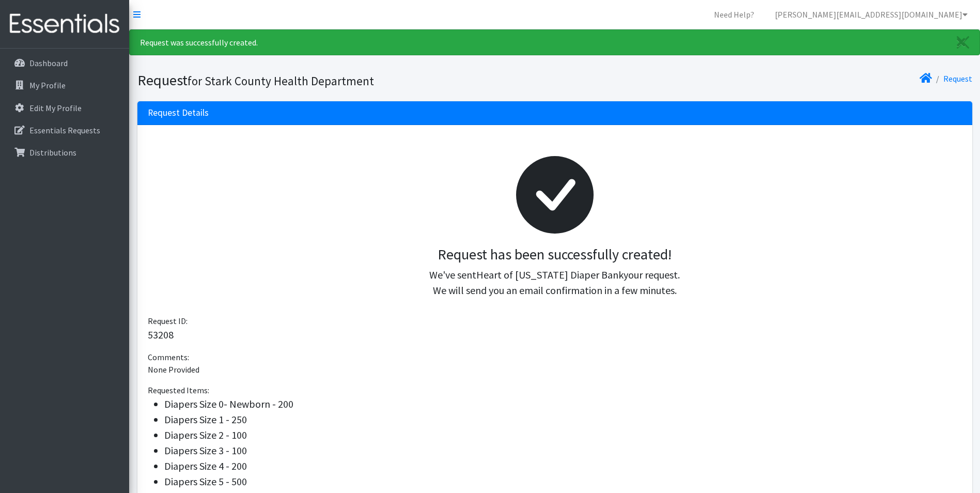  Describe the element at coordinates (563, 482) in the screenshot. I see `li: Diapers Size 5 - 500` at that location.